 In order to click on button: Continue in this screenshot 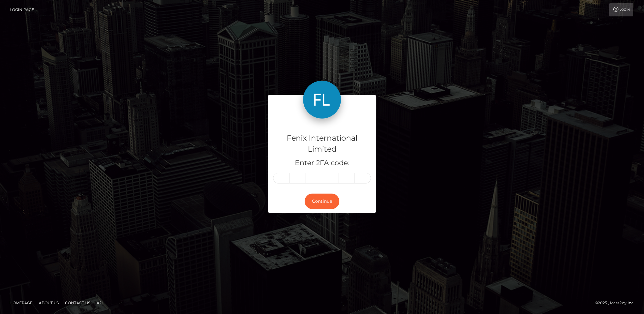, I will do `click(322, 201)`.